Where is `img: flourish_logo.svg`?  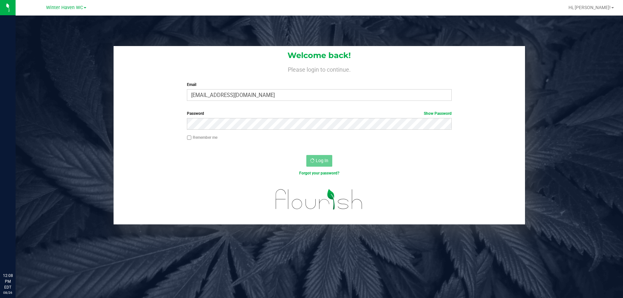
img: flourish_logo.svg is located at coordinates (319, 200).